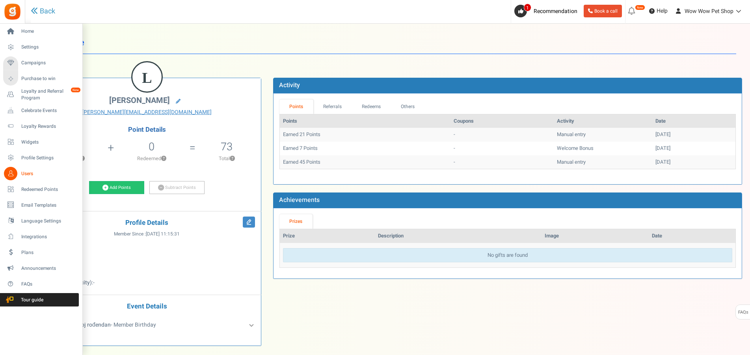  What do you see at coordinates (49, 47) in the screenshot?
I see `span: Settings` at bounding box center [49, 47].